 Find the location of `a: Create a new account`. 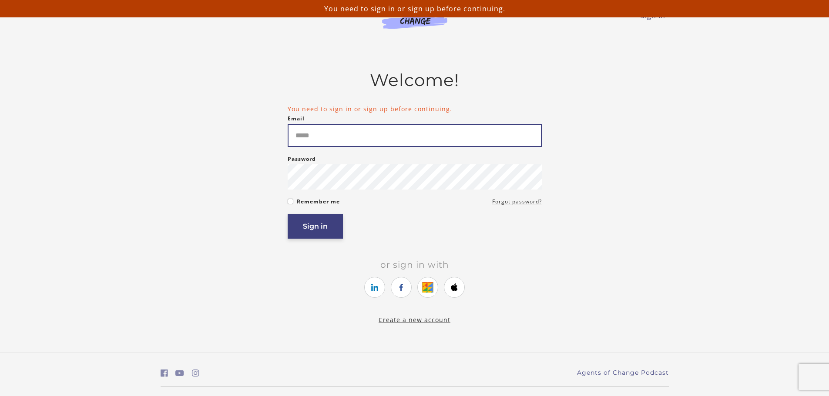

a: Create a new account is located at coordinates (414, 320).